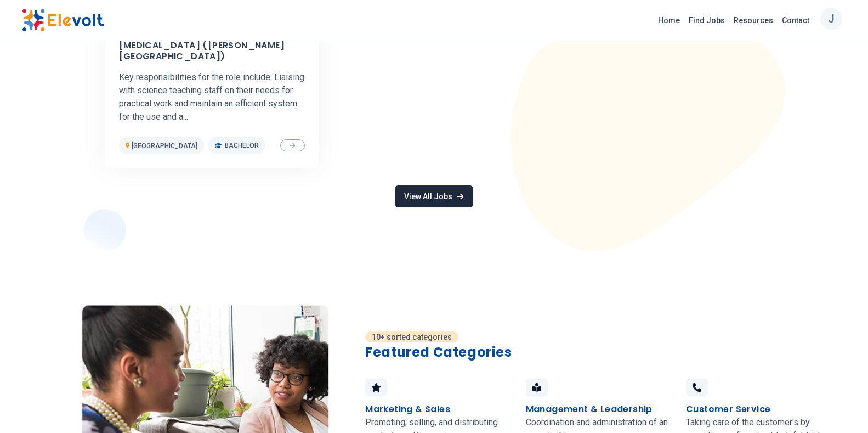 The height and width of the screenshot is (433, 868). Describe the element at coordinates (707, 20) in the screenshot. I see `a: Find Jobs` at that location.